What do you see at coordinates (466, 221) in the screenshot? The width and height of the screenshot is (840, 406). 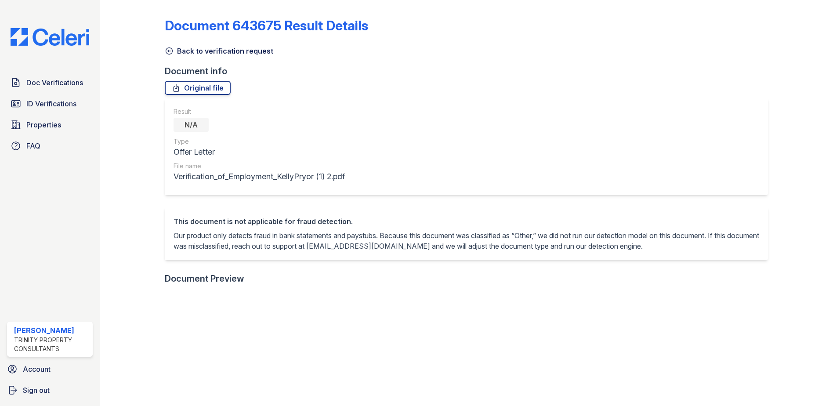 I see `div: This document is not applicable for fraud detection.` at bounding box center [466, 221].